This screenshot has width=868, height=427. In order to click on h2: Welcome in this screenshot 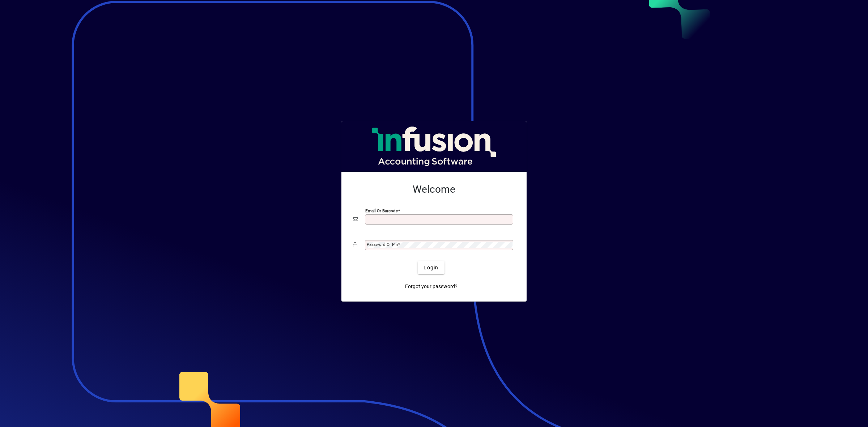, I will do `click(434, 190)`.